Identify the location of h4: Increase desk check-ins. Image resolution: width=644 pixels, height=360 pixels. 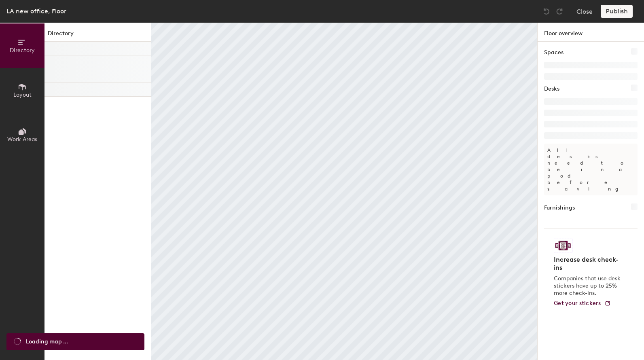
(588, 263).